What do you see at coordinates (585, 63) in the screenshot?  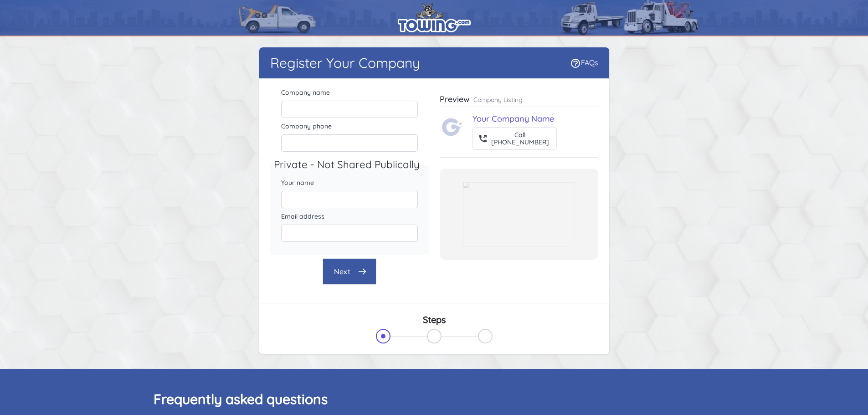 I see `a: FAQs` at bounding box center [585, 63].